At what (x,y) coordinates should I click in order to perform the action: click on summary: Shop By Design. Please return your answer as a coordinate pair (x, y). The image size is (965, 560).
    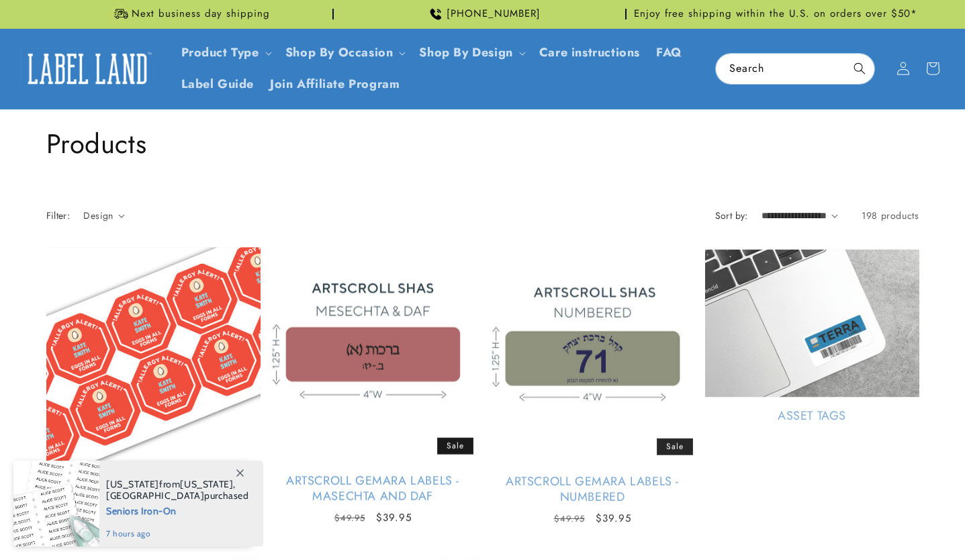
    Looking at the image, I should click on (471, 53).